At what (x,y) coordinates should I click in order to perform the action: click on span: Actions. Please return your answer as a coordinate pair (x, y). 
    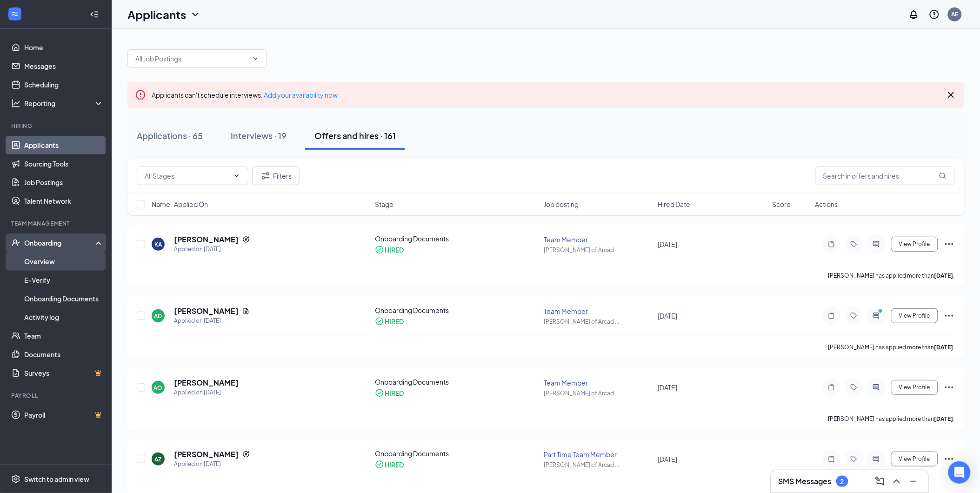
    Looking at the image, I should click on (827, 204).